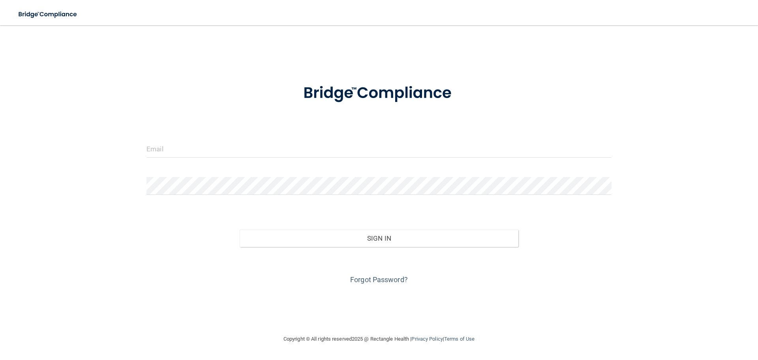 The image size is (758, 360). What do you see at coordinates (379, 238) in the screenshot?
I see `button: Sign In` at bounding box center [379, 238].